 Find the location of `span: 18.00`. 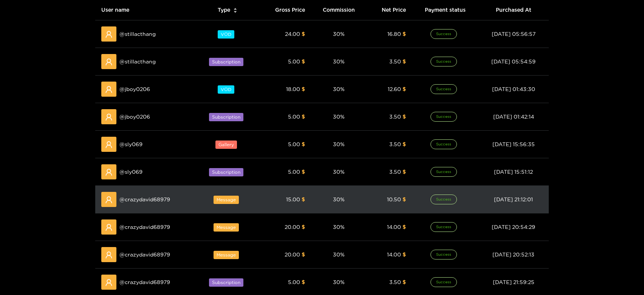

span: 18.00 is located at coordinates (293, 89).